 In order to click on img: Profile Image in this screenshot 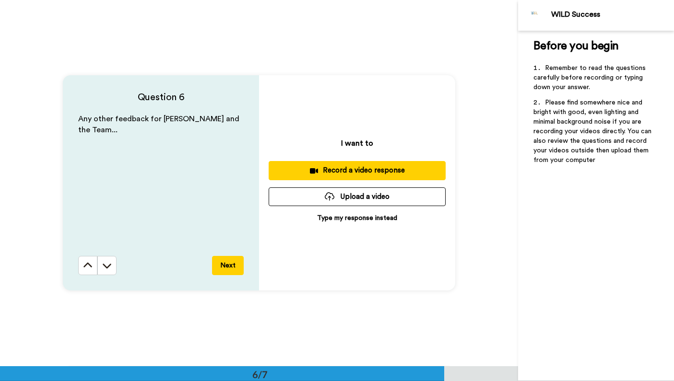, I will do `click(535, 15)`.